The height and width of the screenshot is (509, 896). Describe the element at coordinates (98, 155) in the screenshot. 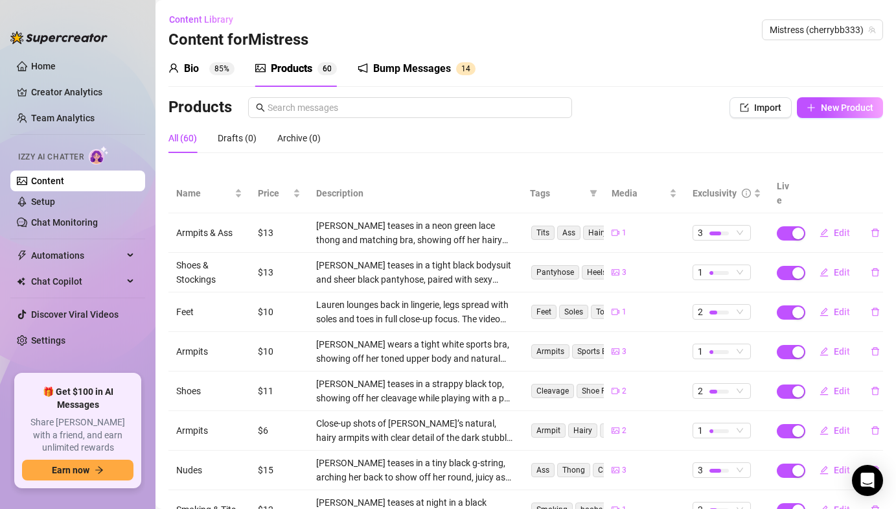

I see `img: AI Chatter` at that location.